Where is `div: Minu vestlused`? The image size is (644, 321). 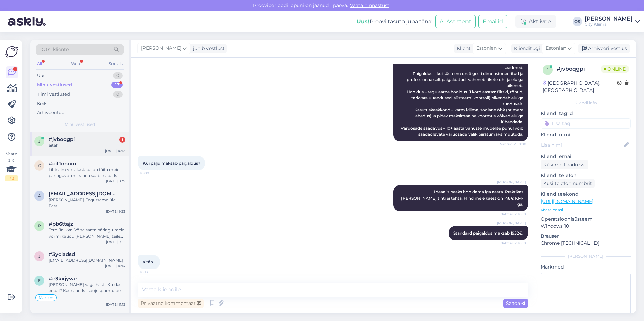 div: Minu vestlused is located at coordinates (55, 85).